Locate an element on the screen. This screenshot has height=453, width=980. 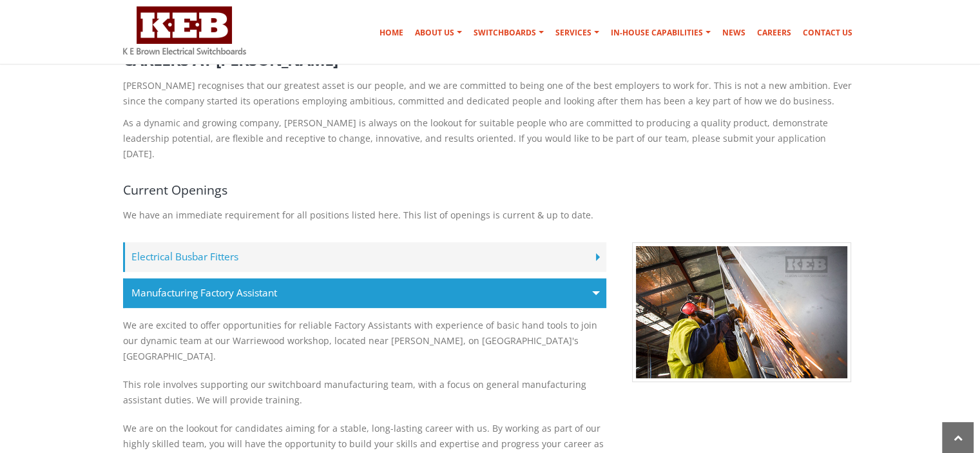
a: Switchboards is located at coordinates (509, 33).